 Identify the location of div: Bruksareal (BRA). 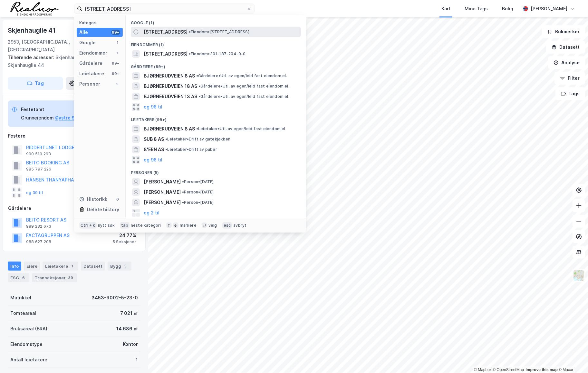
(29, 329).